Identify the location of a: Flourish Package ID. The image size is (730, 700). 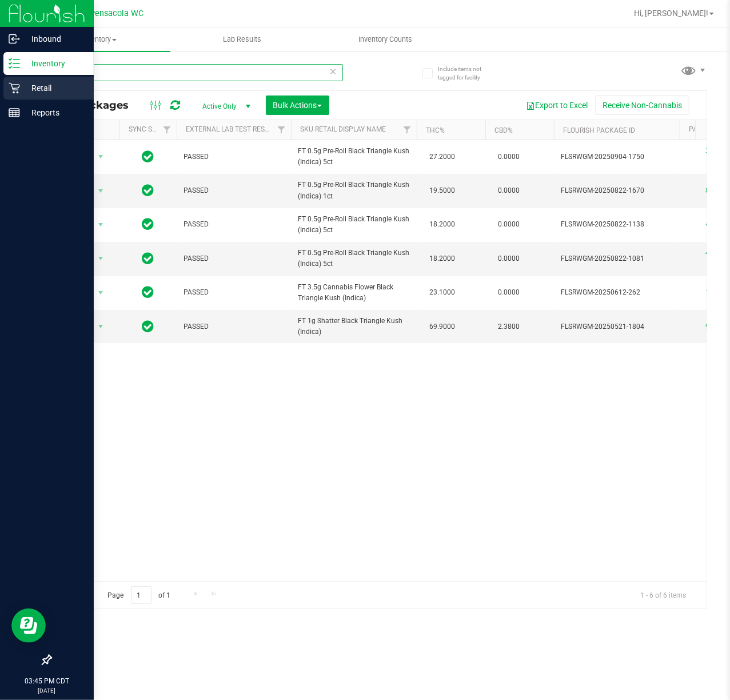
(599, 131).